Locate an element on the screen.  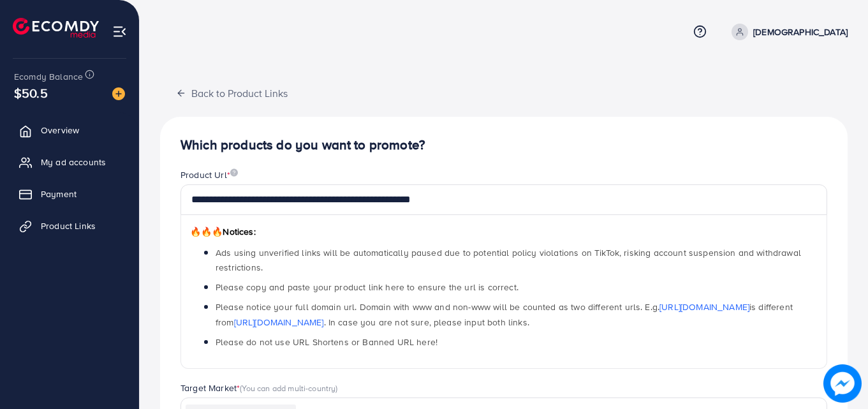
button: Back to Product Links is located at coordinates (232, 93).